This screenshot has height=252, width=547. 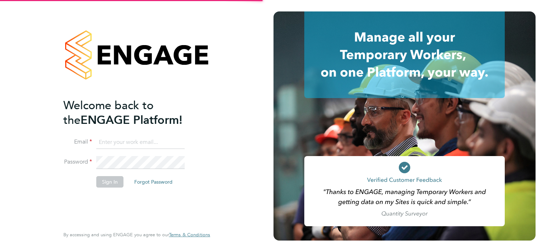 I want to click on span: Terms & Conditions, so click(x=189, y=234).